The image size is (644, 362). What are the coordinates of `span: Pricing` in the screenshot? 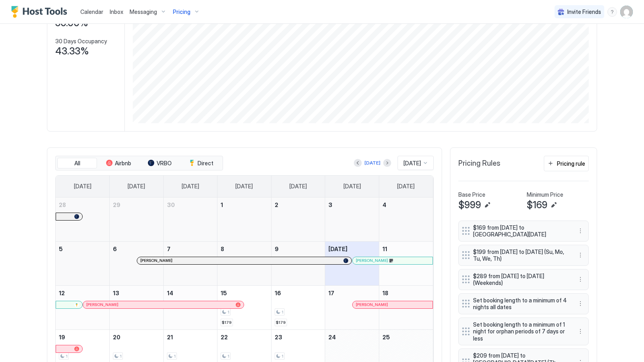 It's located at (182, 12).